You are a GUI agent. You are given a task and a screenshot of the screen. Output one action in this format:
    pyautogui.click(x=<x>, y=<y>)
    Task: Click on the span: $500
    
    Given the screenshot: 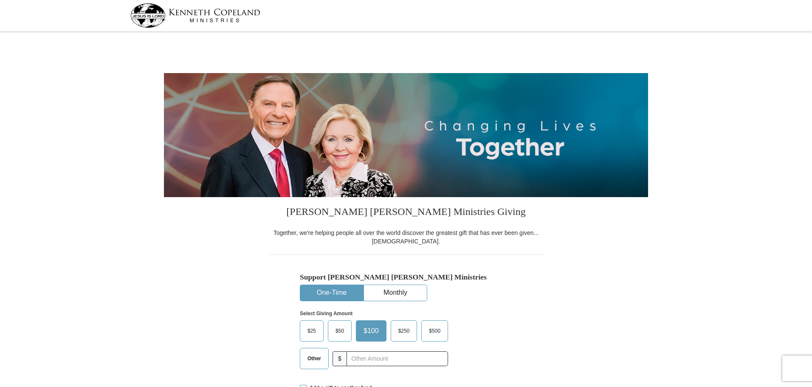 What is the action you would take?
    pyautogui.click(x=434, y=331)
    